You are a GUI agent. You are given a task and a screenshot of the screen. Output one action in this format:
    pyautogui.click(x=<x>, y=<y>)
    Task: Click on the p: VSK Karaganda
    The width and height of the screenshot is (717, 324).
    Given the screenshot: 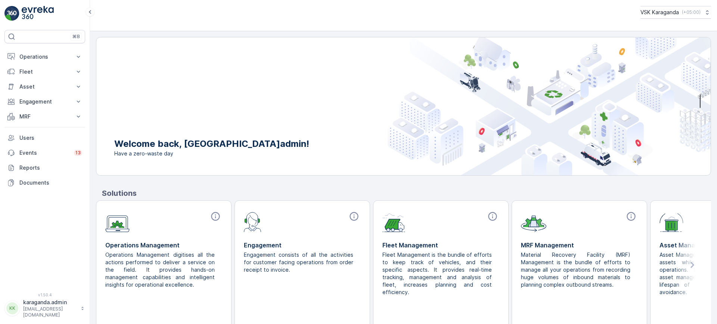 What is the action you would take?
    pyautogui.click(x=659, y=12)
    